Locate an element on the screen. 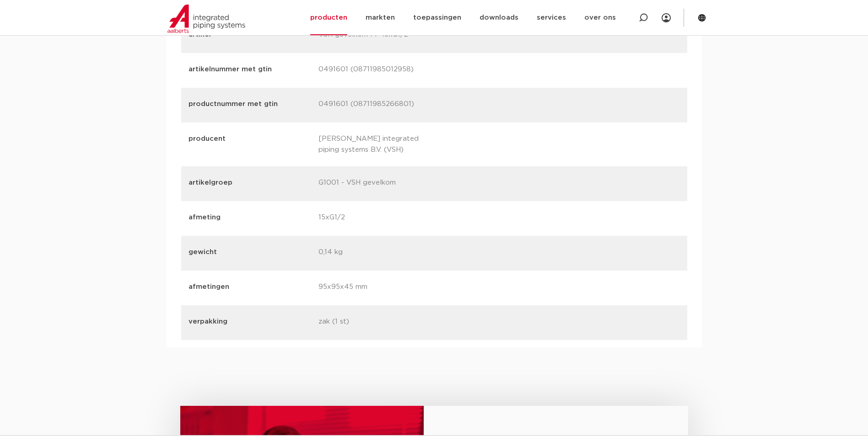 The image size is (868, 436). p: G1001 - VSH gevelkom is located at coordinates (380, 184).